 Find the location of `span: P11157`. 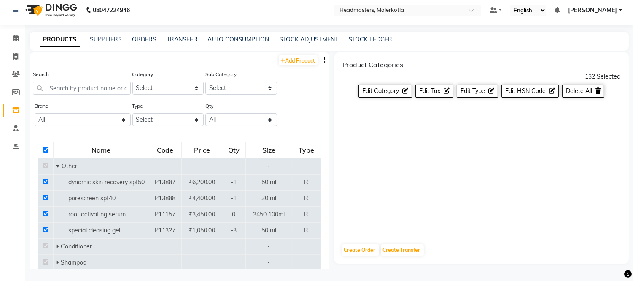

span: P11157 is located at coordinates (165, 214).